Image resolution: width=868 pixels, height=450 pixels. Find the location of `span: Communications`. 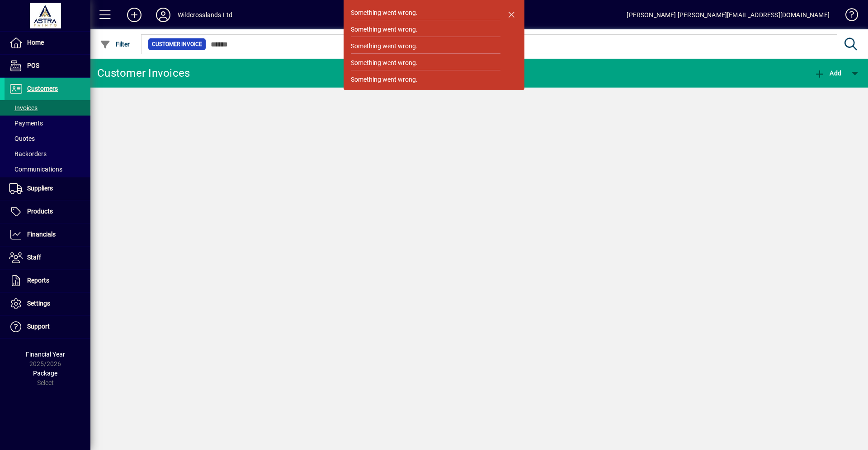

span: Communications is located at coordinates (36, 169).